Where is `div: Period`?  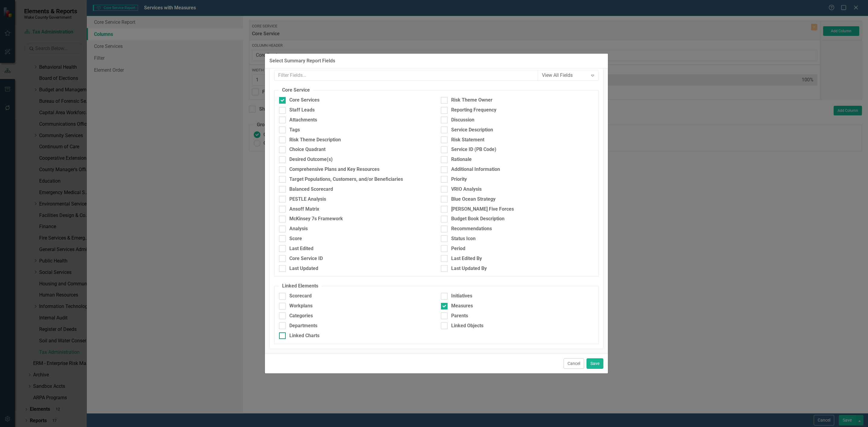 div: Period is located at coordinates (458, 249).